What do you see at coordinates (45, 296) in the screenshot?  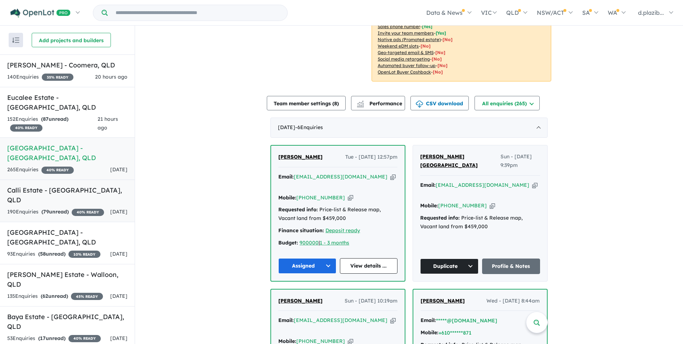 I see `span: 62` at bounding box center [45, 296].